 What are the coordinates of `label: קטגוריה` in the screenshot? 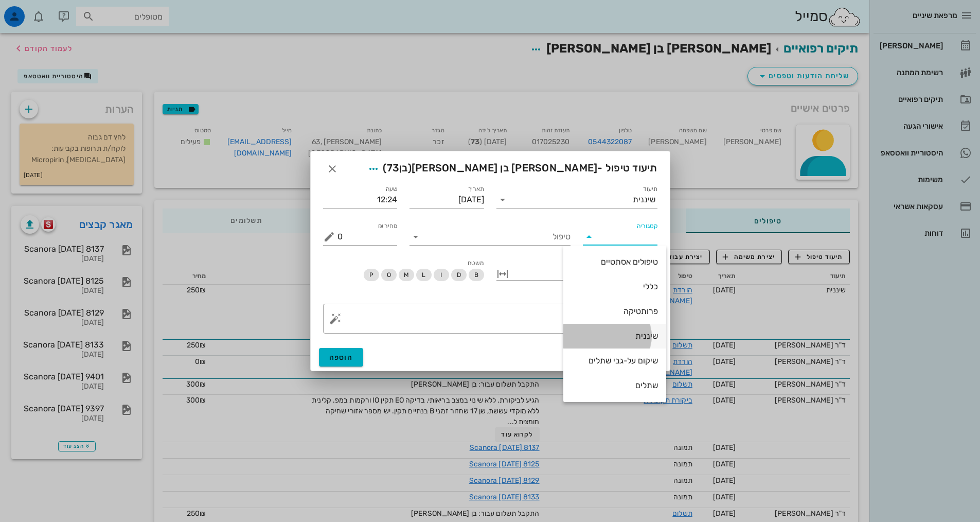 It's located at (647, 226).